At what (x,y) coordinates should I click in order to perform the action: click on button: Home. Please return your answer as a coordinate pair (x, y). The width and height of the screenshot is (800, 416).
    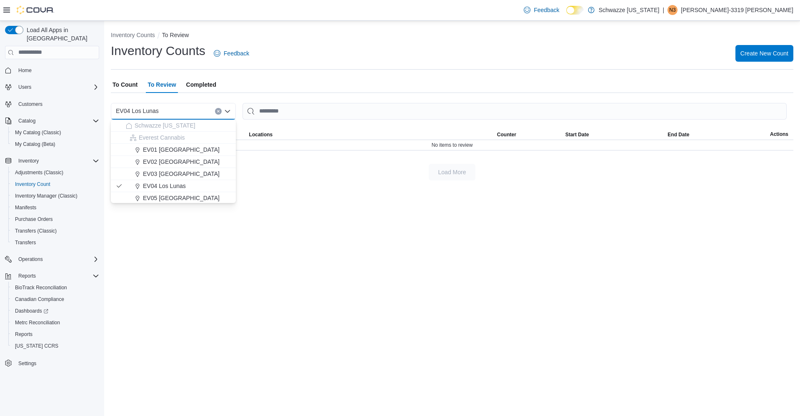
    Looking at the image, I should click on (52, 70).